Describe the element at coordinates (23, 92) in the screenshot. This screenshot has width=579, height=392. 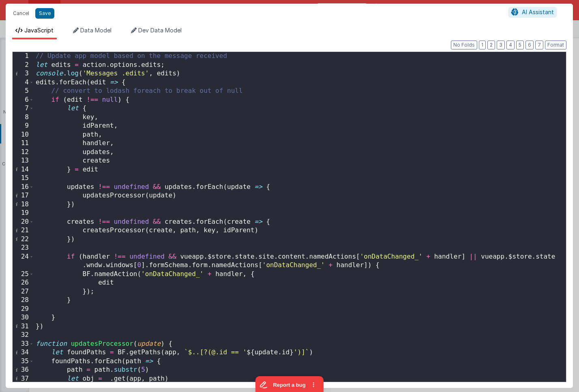
I see `div: 5` at that location.